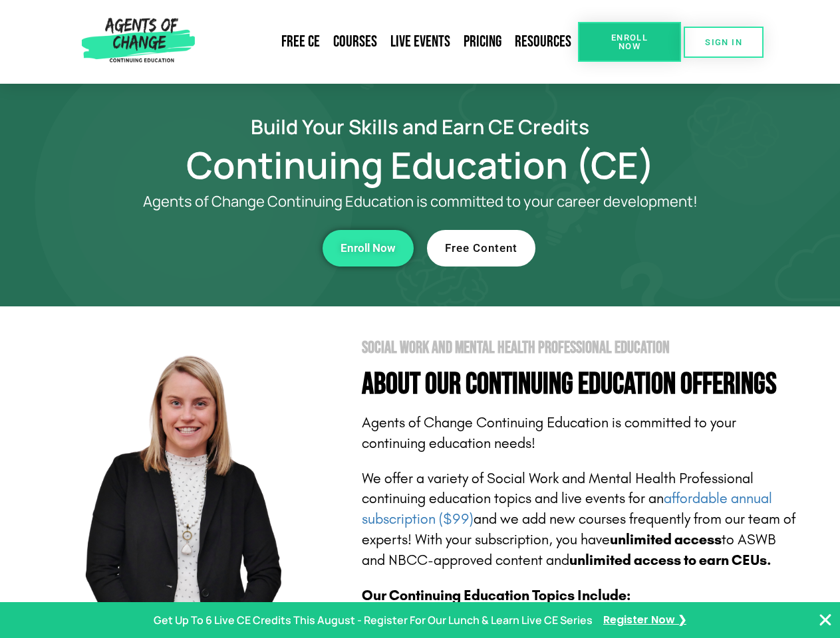 This screenshot has width=840, height=638. What do you see at coordinates (644, 620) in the screenshot?
I see `a: Register Now ❯` at bounding box center [644, 620].